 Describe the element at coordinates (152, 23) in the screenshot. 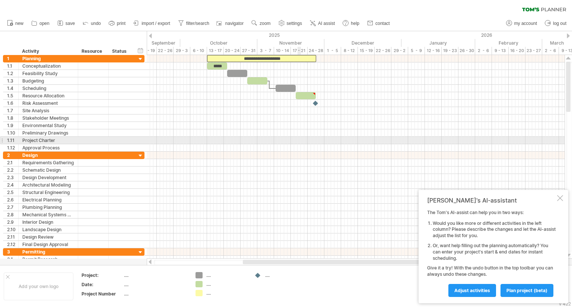

I see `a: import / export` at that location.